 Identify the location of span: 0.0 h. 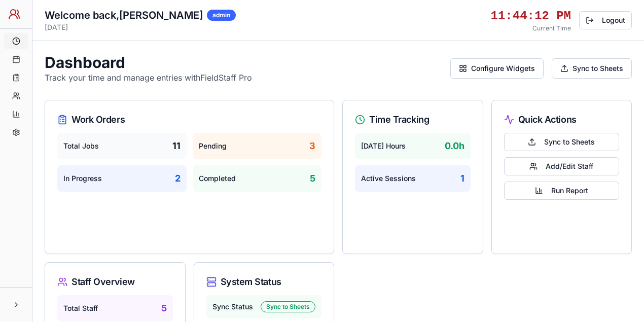
(455, 146).